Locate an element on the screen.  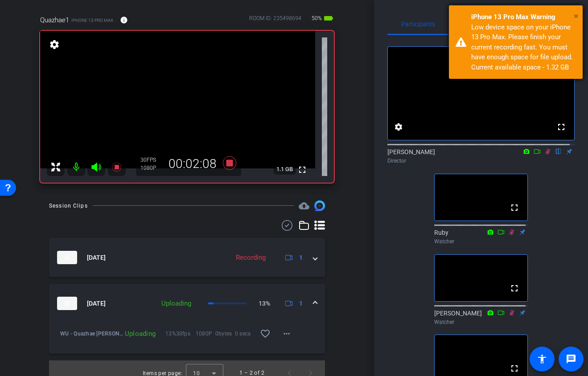
div: 00:02:08 is located at coordinates (193, 164).